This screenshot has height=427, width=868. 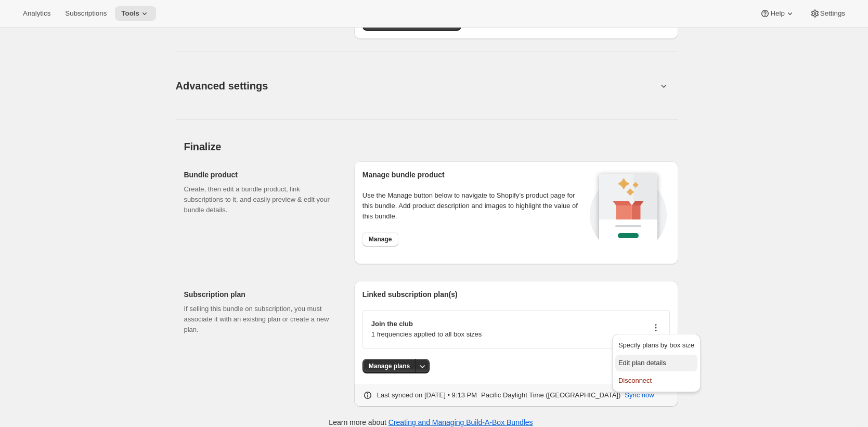 What do you see at coordinates (380, 240) in the screenshot?
I see `button: Manage` at bounding box center [380, 240].